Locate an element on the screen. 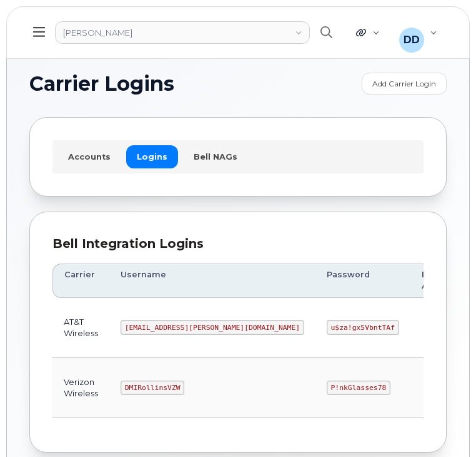 The height and width of the screenshot is (457, 476). a: Logins is located at coordinates (152, 157).